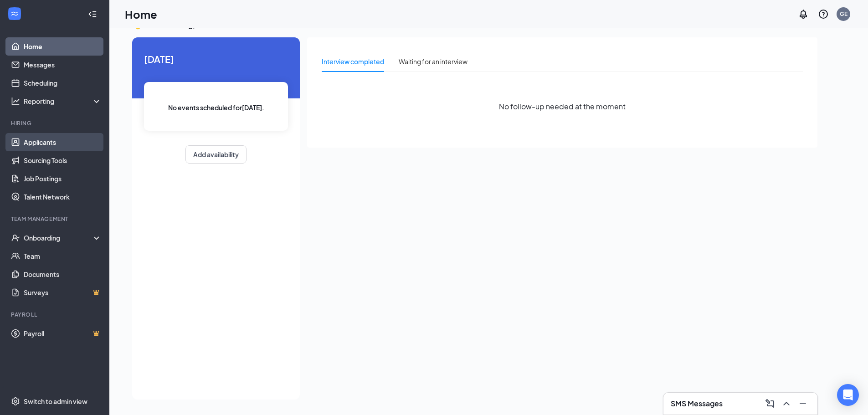 The width and height of the screenshot is (868, 415). Describe the element at coordinates (62, 46) in the screenshot. I see `a: Home` at that location.